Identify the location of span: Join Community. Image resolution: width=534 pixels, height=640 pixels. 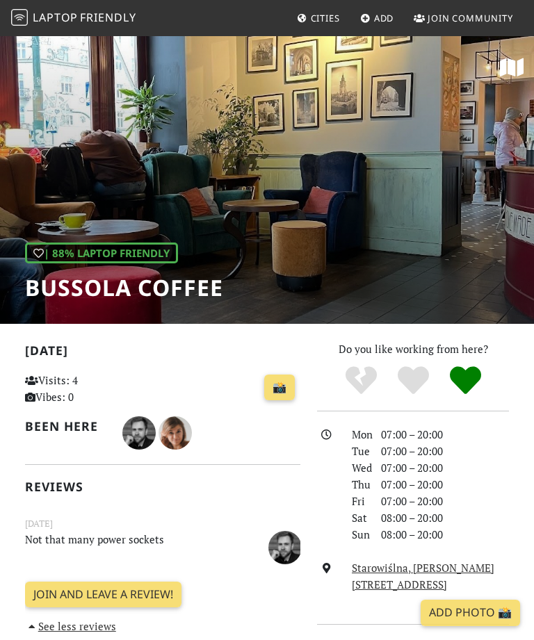
(470, 18).